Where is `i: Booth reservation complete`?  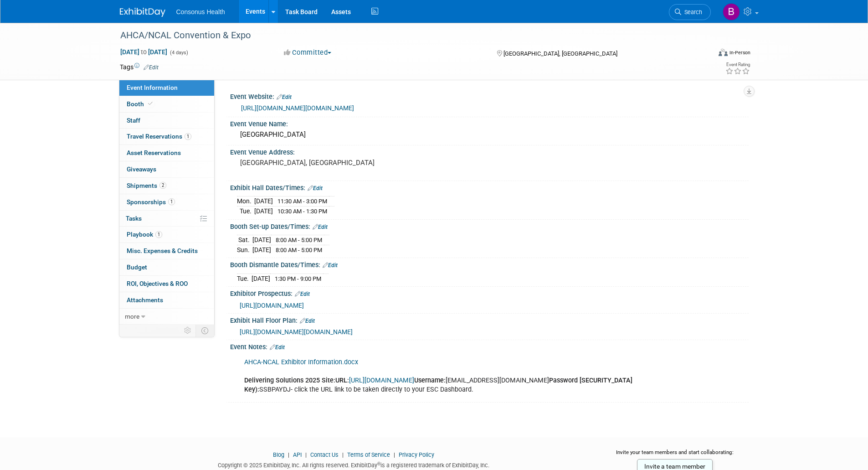
i: Booth reservation complete is located at coordinates (151, 104).